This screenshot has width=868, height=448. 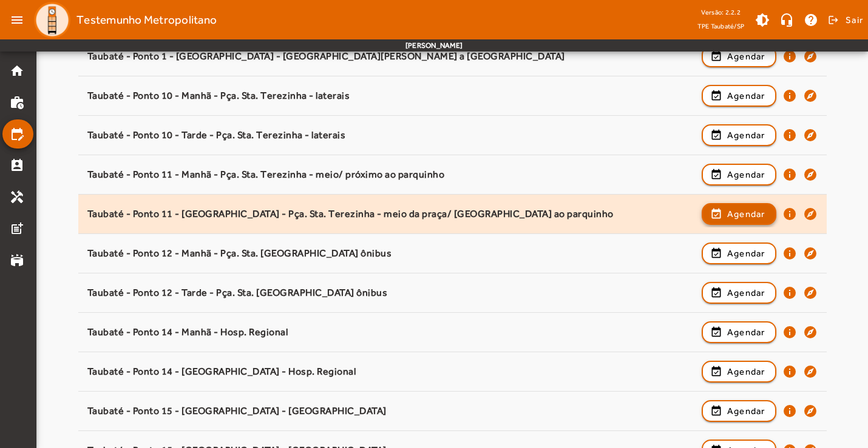 I want to click on img: Logo TPE, so click(x=52, y=20).